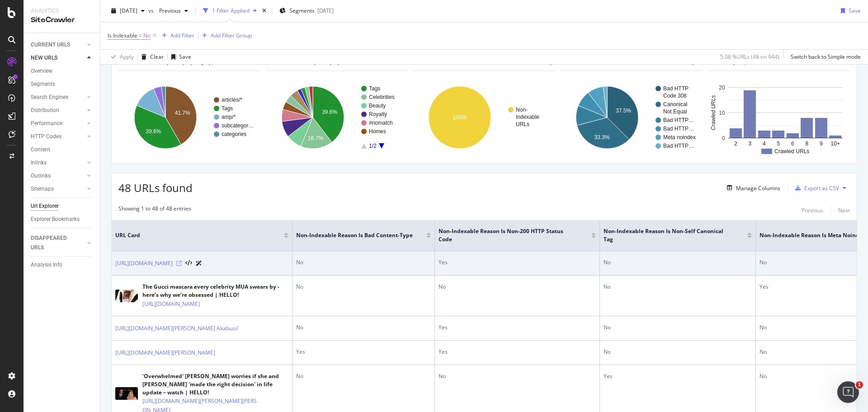 The height and width of the screenshot is (412, 868). I want to click on span: vs, so click(152, 10).